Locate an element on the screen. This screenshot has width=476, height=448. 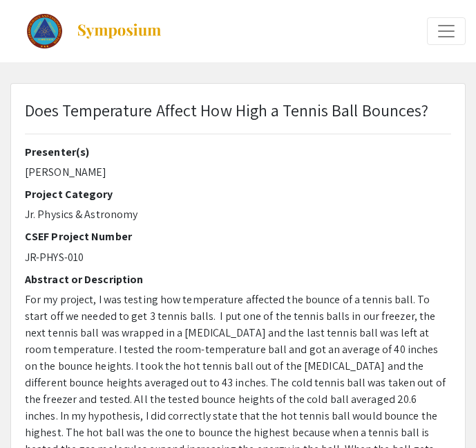
h2: CSEF Project Number is located at coordinates (238, 236).